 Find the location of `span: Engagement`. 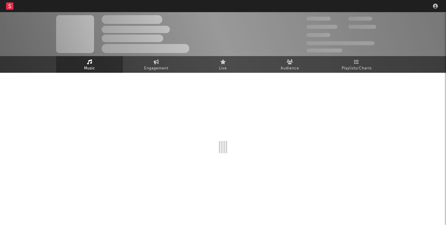

span: Engagement is located at coordinates (156, 69).